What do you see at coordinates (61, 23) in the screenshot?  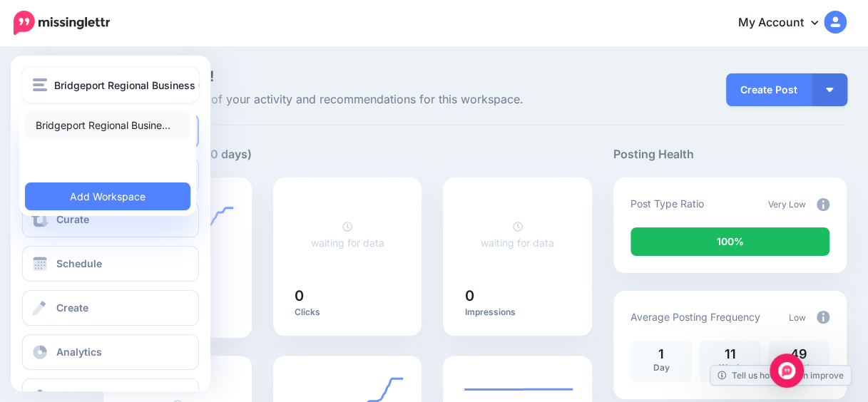 I see `img: Missinglettr` at bounding box center [61, 23].